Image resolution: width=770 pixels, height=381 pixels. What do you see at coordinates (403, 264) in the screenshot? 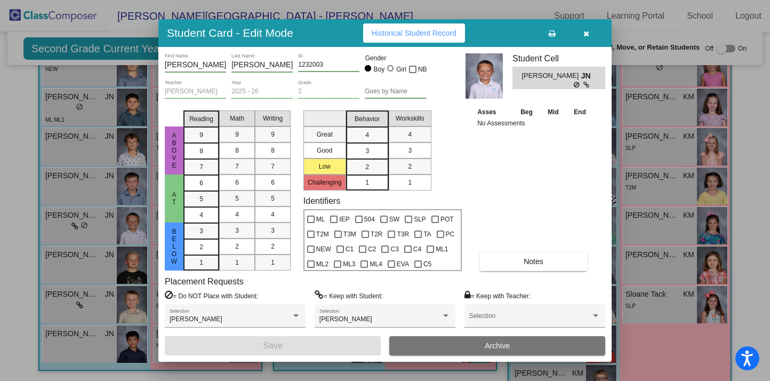
I see `span: EVA` at bounding box center [403, 264].